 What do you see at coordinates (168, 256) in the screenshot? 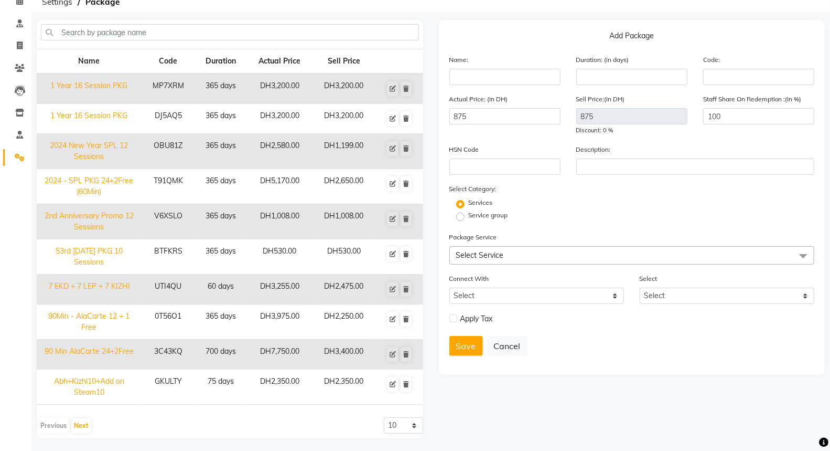
I see `td: BTFKRS` at bounding box center [168, 256].